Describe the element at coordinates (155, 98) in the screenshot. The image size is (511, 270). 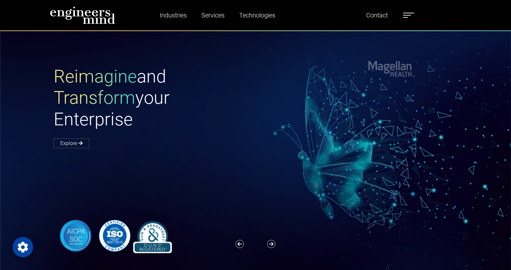
I see `h1: and your Enterprise` at that location.